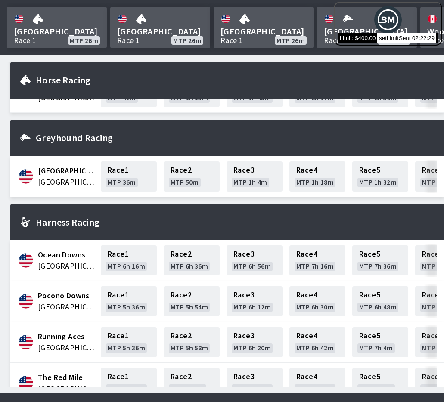  Describe the element at coordinates (252, 348) in the screenshot. I see `span: MTP 6h 20m` at that location.